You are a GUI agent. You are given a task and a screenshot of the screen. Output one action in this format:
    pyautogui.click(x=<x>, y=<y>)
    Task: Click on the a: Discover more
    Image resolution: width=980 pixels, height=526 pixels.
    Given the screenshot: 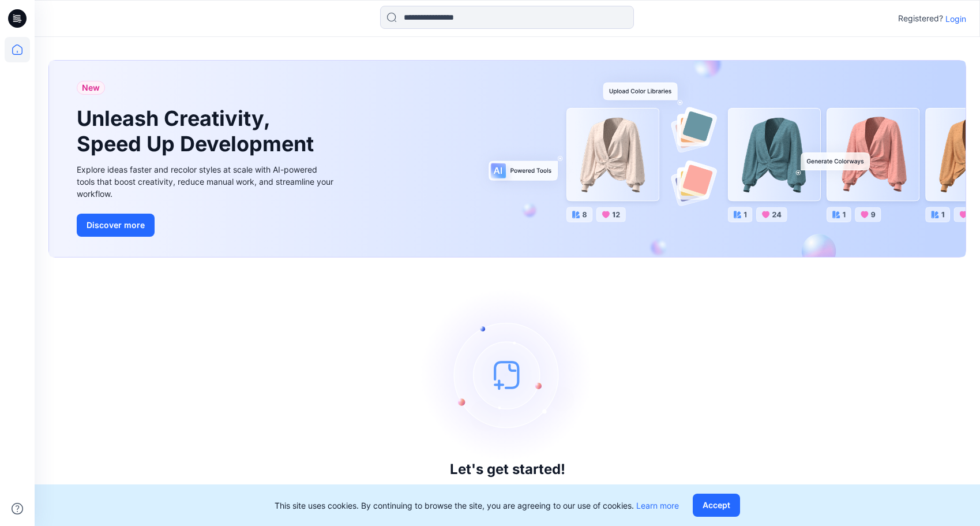 What is the action you would take?
    pyautogui.click(x=206, y=225)
    